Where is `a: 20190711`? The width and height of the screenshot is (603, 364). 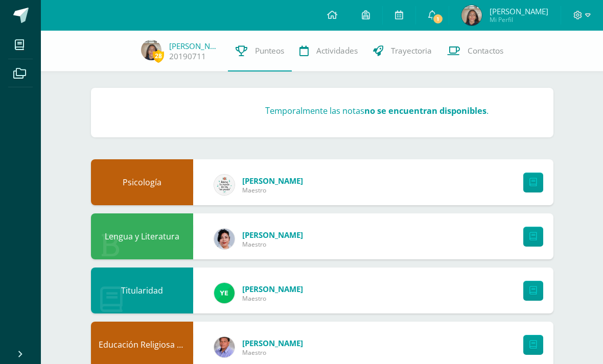 a: 20190711 is located at coordinates (188, 57).